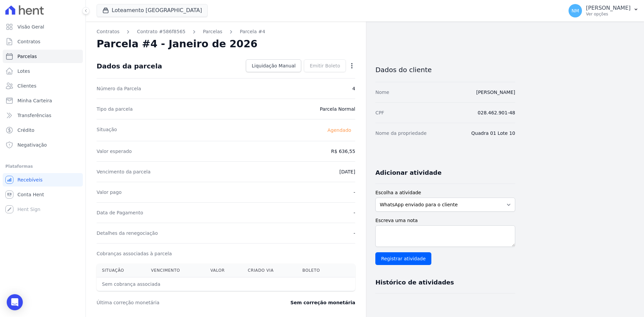  What do you see at coordinates (120, 213) in the screenshot?
I see `dt: Data de Pagamento` at bounding box center [120, 213].